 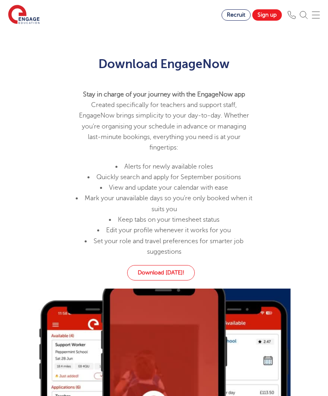 What do you see at coordinates (164, 94) in the screenshot?
I see `strong: Stay in charge of your journey with the EngageNow app` at bounding box center [164, 94].